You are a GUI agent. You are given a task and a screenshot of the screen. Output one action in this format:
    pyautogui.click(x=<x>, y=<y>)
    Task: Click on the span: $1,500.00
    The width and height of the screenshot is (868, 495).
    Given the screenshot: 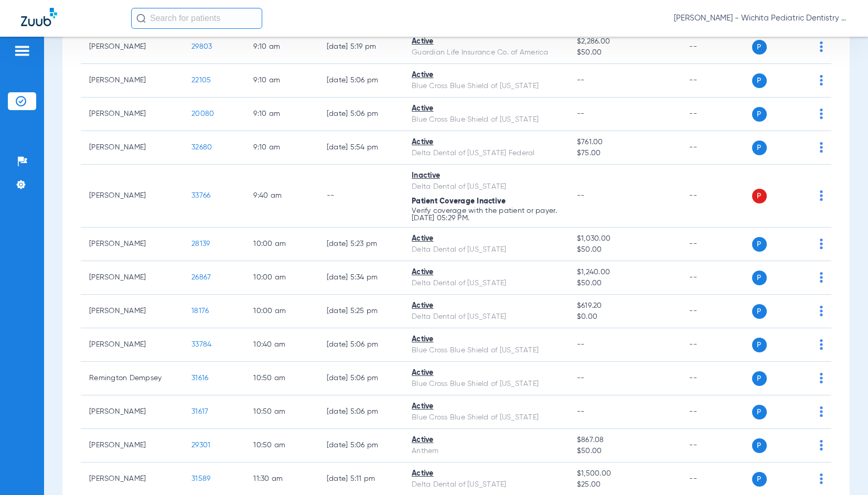 What is the action you would take?
    pyautogui.click(x=624, y=474)
    